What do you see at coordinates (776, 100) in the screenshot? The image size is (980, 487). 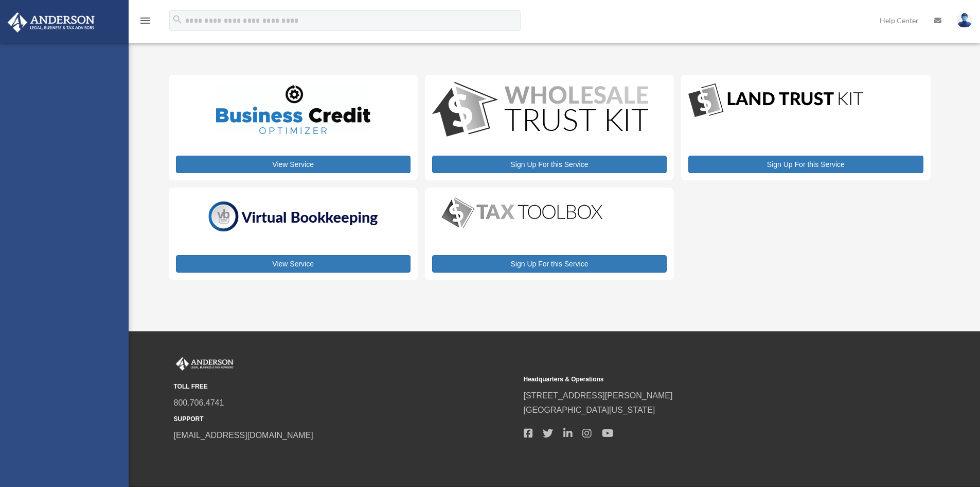 I see `img: LandTrust_lgo-1.jpg` at bounding box center [776, 100].